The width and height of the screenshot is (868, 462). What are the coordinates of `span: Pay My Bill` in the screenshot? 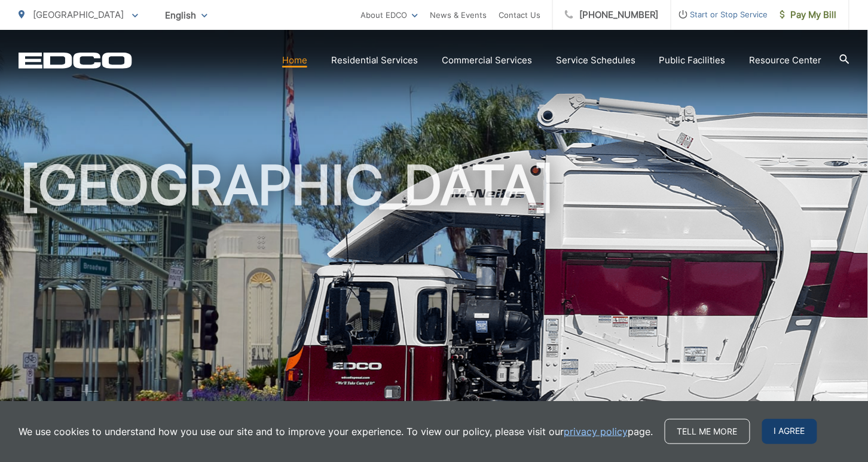 It's located at (808, 15).